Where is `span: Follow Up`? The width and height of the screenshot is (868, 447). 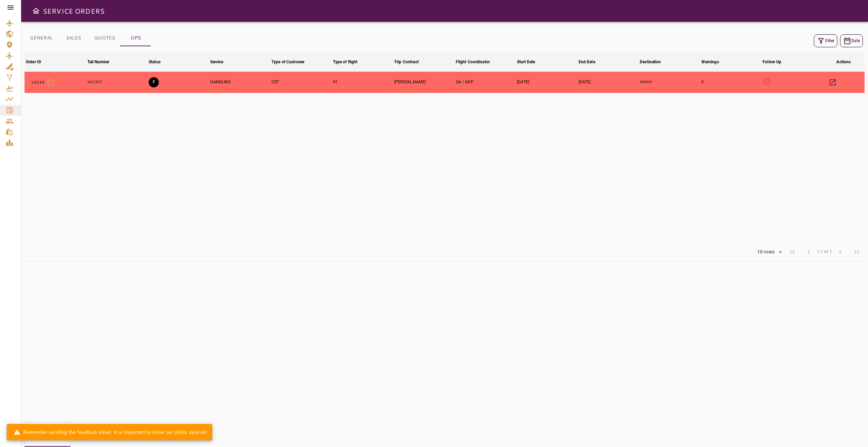 span: Follow Up is located at coordinates (776, 62).